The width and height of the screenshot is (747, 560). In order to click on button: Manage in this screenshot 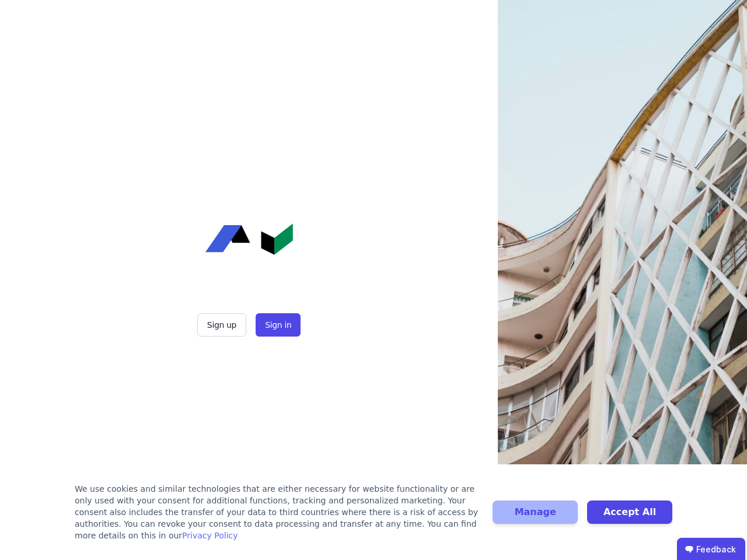, I will do `click(535, 513)`.